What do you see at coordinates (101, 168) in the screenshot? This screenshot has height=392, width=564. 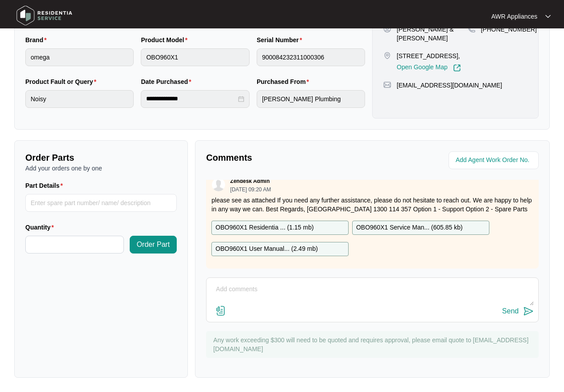 I see `p: Add your orders one by one` at bounding box center [101, 168].